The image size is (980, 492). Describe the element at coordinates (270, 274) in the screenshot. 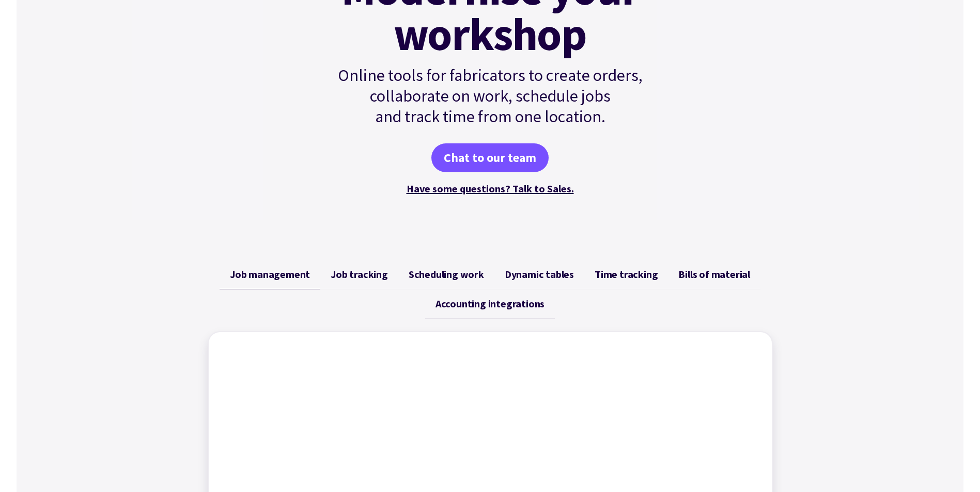

I see `span: Job management` at that location.